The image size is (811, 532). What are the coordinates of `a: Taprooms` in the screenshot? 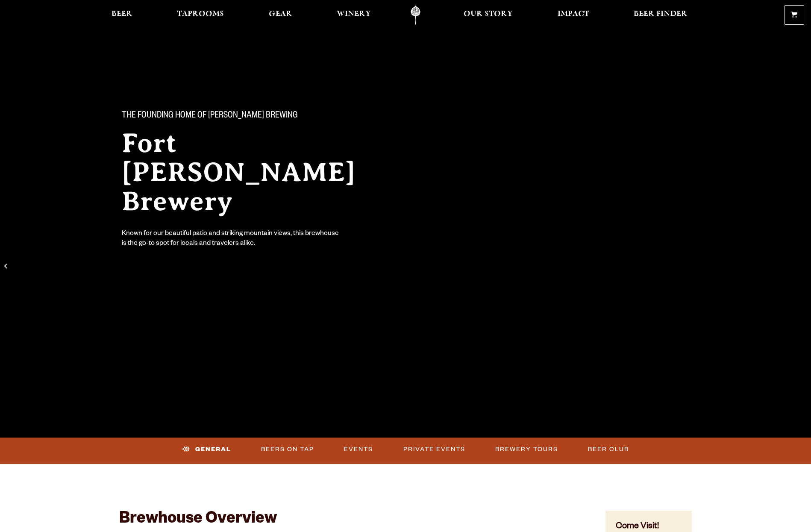 It's located at (201, 15).